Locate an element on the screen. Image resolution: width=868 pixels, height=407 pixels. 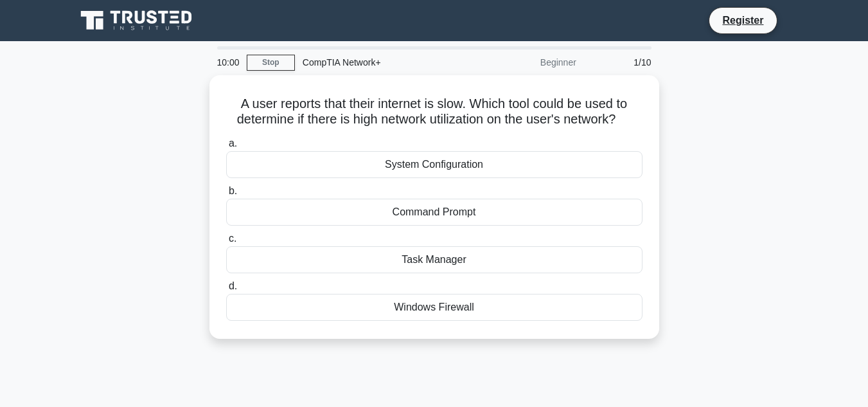
div: Task Manager is located at coordinates (435, 260).